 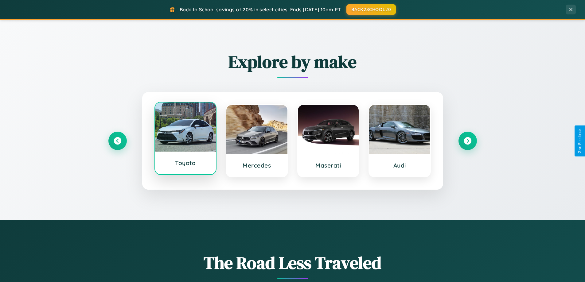 I want to click on h3: Audi, so click(x=400, y=166).